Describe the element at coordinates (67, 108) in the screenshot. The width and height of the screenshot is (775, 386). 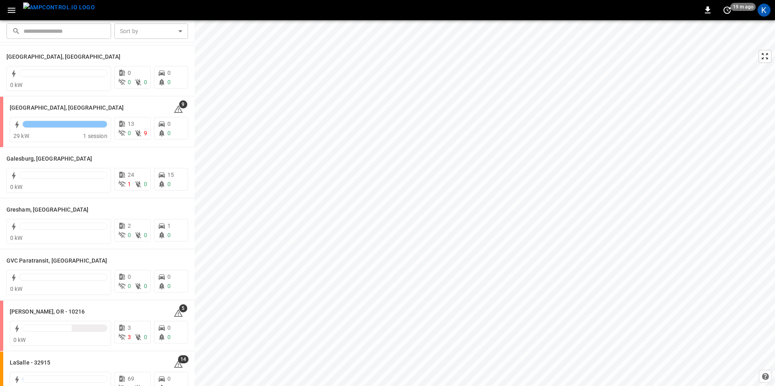
I see `h6: El Dorado Springs, MO` at that location.